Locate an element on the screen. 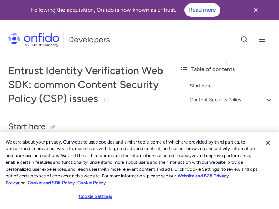 This screenshot has width=279, height=209. div: Content Security Policy is located at coordinates (231, 100).